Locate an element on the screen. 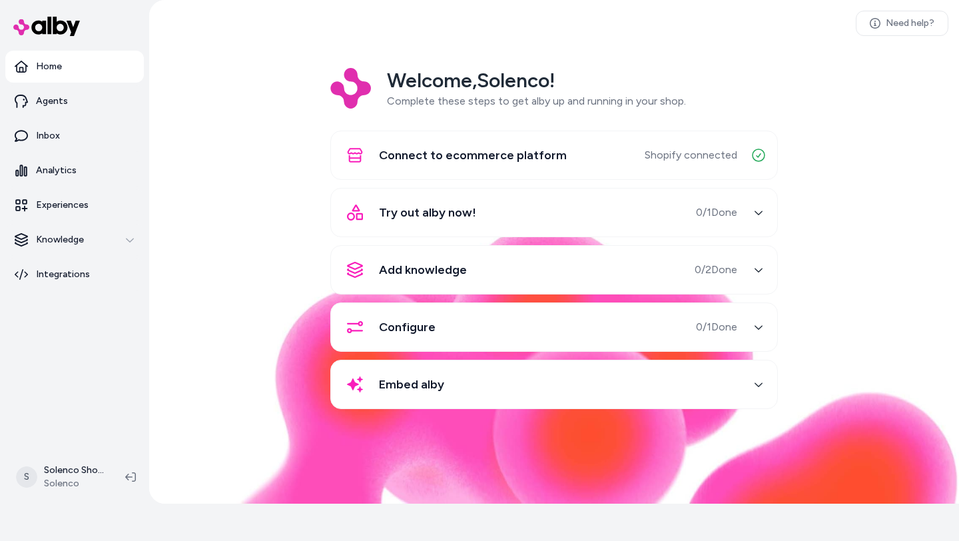  button: Connect to ecommerce platformShopify connected is located at coordinates (554, 155).